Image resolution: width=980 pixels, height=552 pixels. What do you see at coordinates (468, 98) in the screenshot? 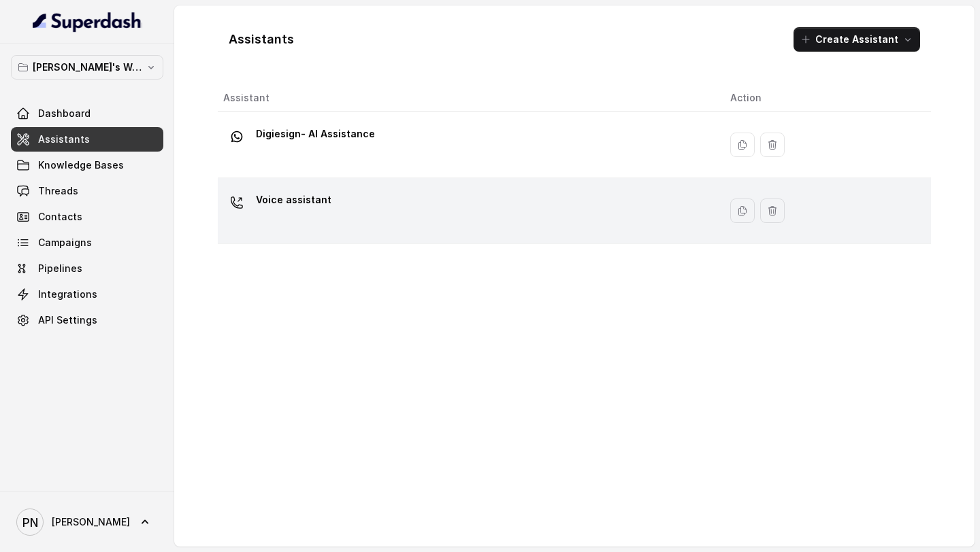
I see `th: Assistant` at bounding box center [468, 98].